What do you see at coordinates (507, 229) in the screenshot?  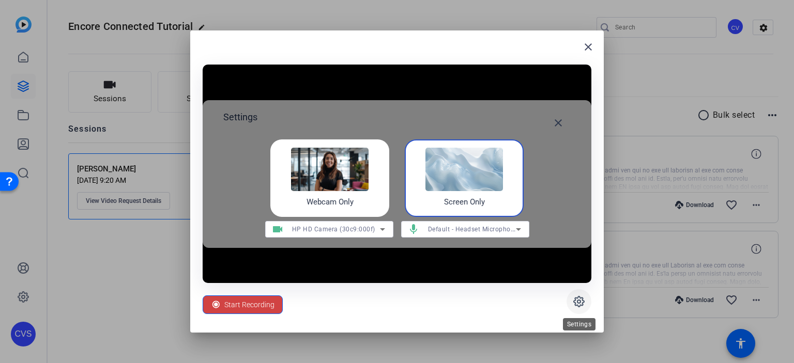 I see `span: Default - Headset Microphone (Jabra Evolve2 30 SE)` at bounding box center [507, 229].